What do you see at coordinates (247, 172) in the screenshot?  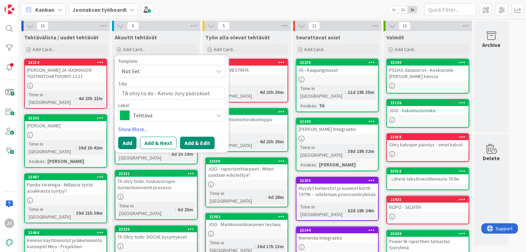 I see `div: JOO - raportointitarpeet - Miten saadaan edistettyä?` at bounding box center [247, 172].